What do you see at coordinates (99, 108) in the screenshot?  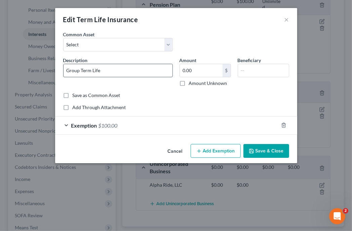 I see `label: Add Through Attachment` at bounding box center [99, 108].